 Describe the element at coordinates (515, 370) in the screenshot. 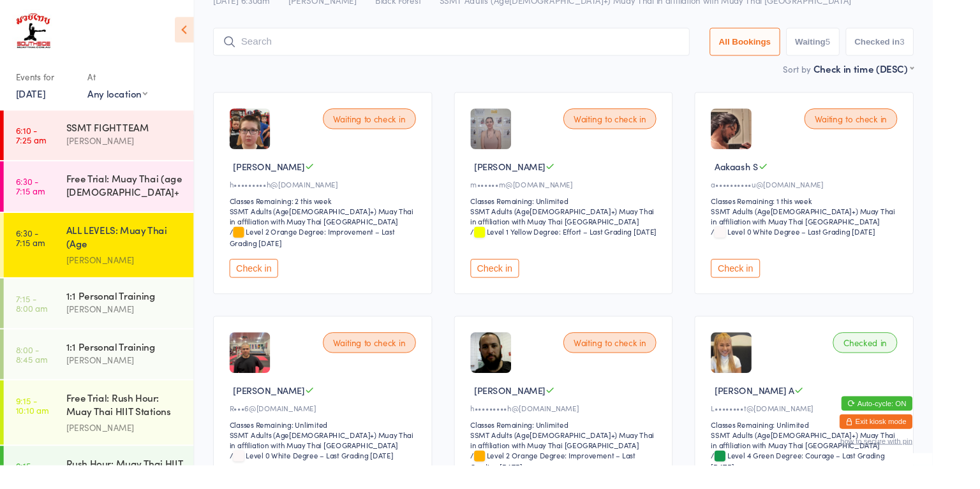

I see `img: image1611566463.png` at that location.